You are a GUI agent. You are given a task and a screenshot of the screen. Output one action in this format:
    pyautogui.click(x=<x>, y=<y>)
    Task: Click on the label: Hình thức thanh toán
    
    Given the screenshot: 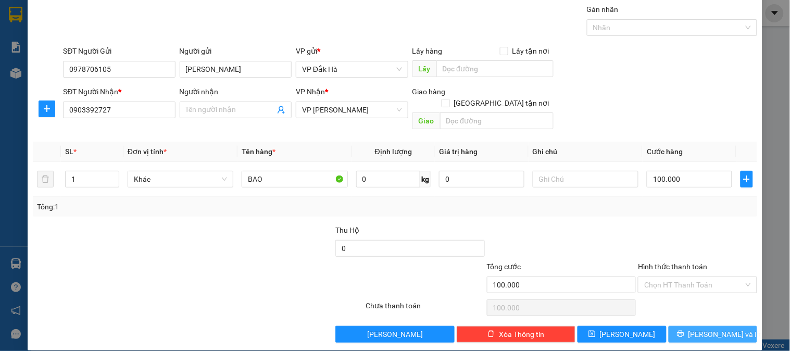 What is the action you would take?
    pyautogui.click(x=672, y=267)
    